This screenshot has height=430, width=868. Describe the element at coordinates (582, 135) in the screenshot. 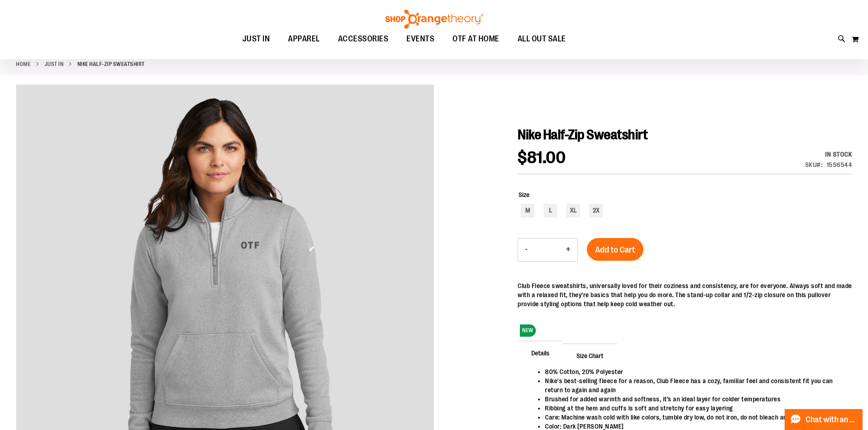

I see `span: Nike Half-Zip Sweatshirt` at that location.